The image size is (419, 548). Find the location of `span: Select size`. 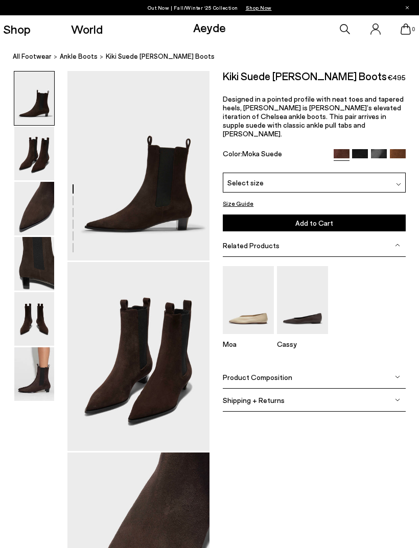

span: Select size is located at coordinates (245, 182).